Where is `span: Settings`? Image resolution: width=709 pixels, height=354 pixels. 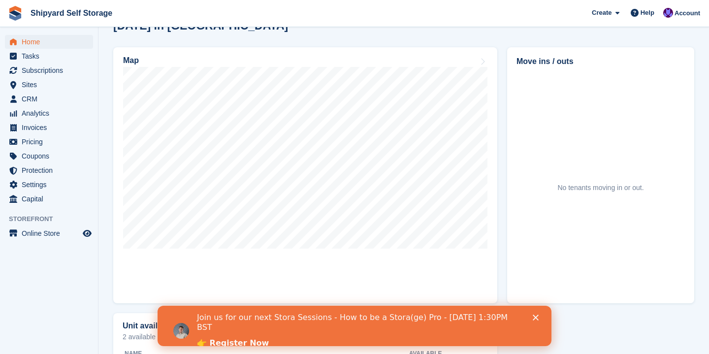
span: Settings is located at coordinates (51, 185).